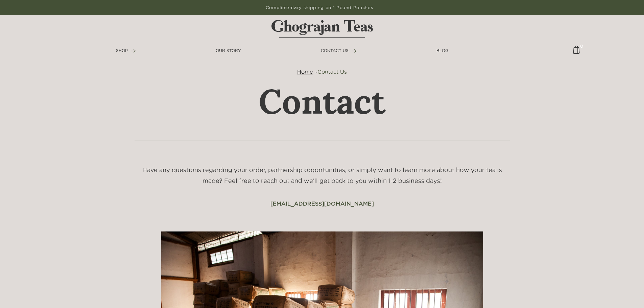  I want to click on a: 0, so click(576, 52).